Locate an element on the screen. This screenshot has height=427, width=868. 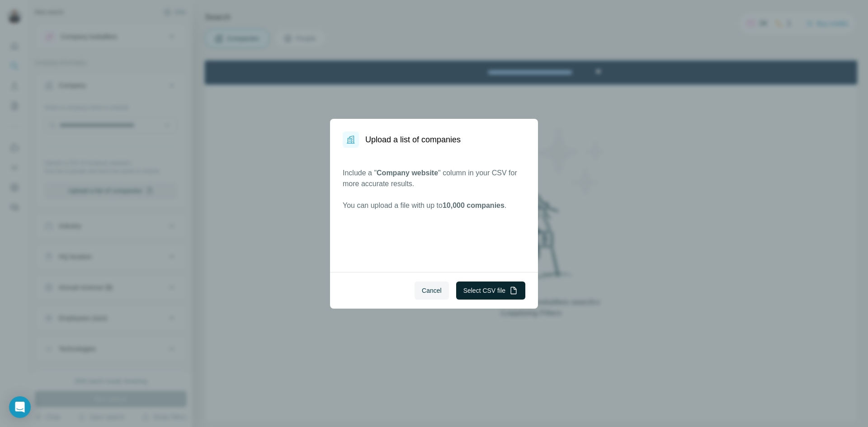
span: 10,000 companies is located at coordinates (473, 205).